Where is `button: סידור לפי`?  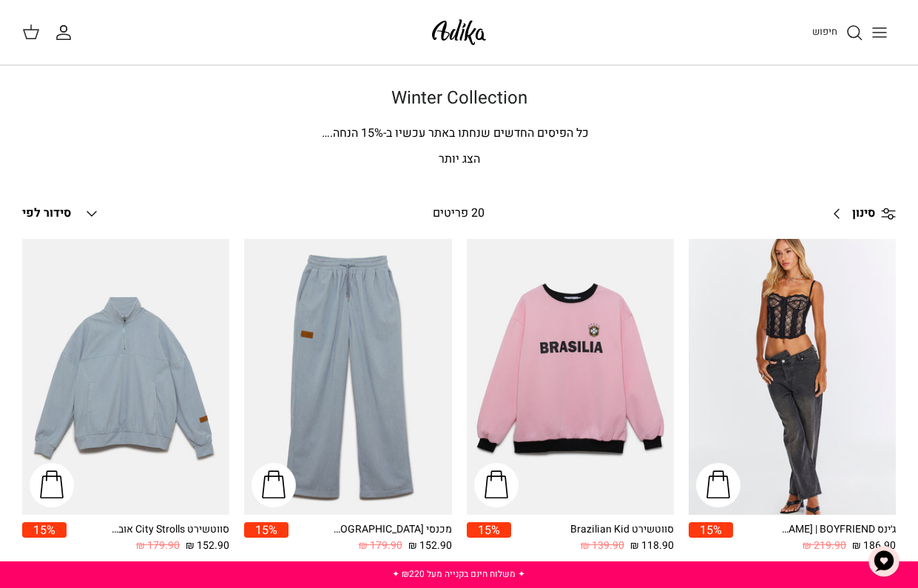 button: סידור לפי is located at coordinates (61, 214).